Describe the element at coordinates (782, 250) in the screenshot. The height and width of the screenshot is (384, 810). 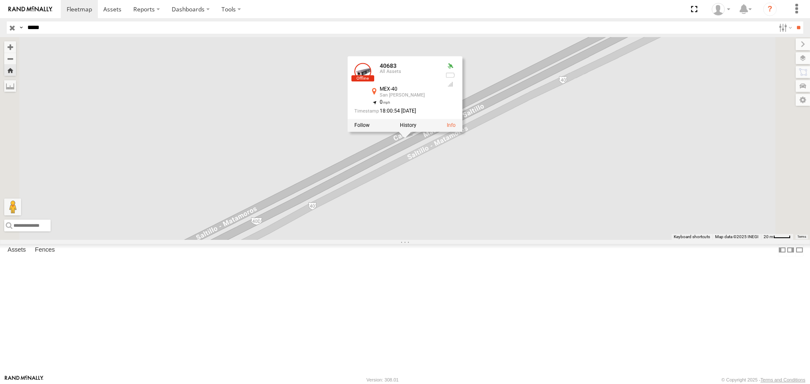
I see `label: Dock Summary Table to the Left` at that location.